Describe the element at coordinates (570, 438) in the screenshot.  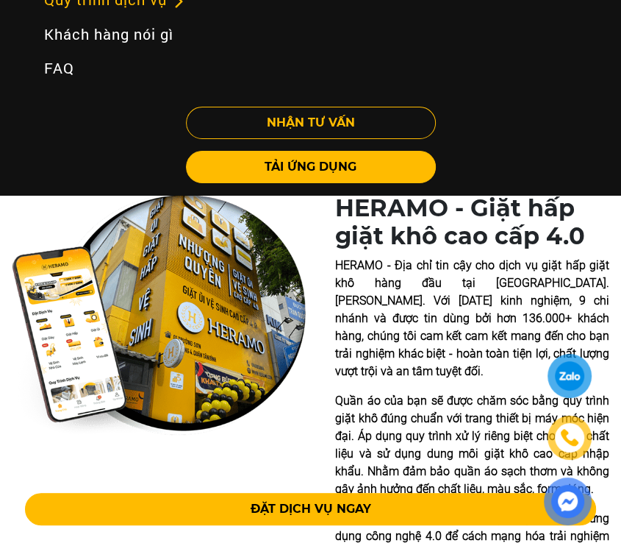
I see `a: phone-icon` at that location.